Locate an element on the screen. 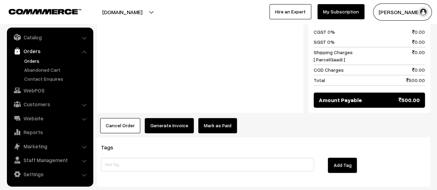 This screenshot has width=437, height=190. a: Contact Enquires is located at coordinates (57, 79).